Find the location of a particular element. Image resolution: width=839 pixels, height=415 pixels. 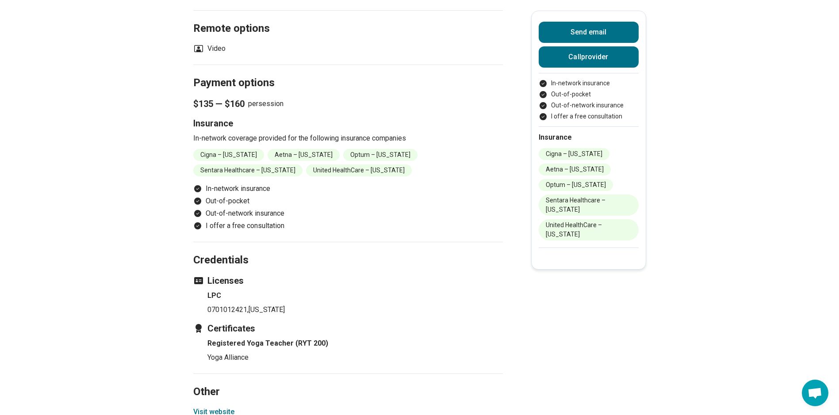

h3: Licenses is located at coordinates (348, 281).